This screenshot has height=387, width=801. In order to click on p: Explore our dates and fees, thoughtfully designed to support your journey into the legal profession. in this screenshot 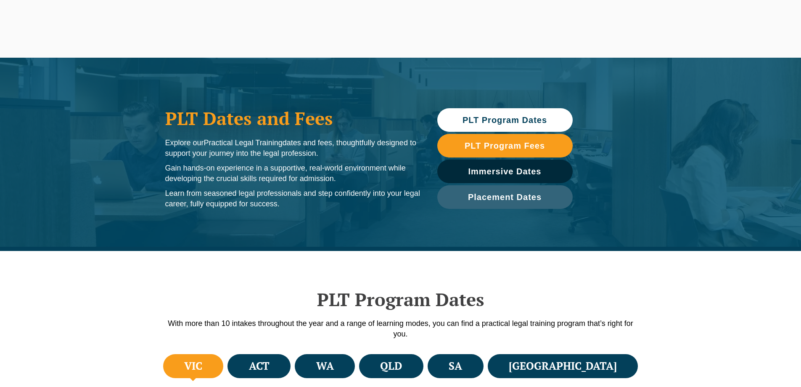, I will do `click(293, 148)`.